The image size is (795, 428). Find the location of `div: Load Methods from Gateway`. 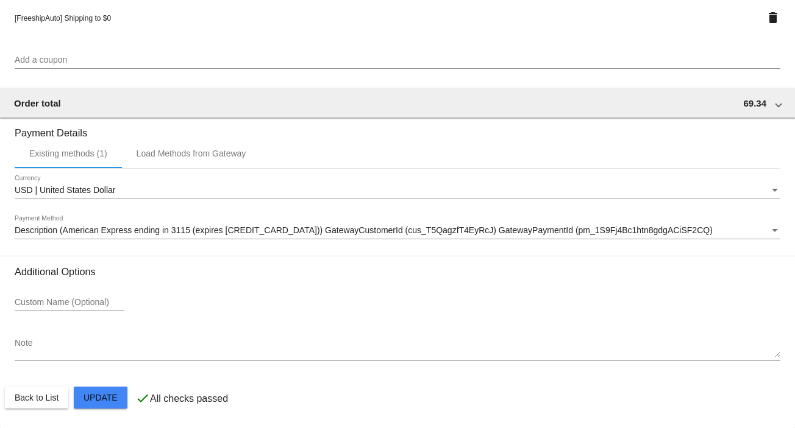

div: Load Methods from Gateway is located at coordinates (191, 154).